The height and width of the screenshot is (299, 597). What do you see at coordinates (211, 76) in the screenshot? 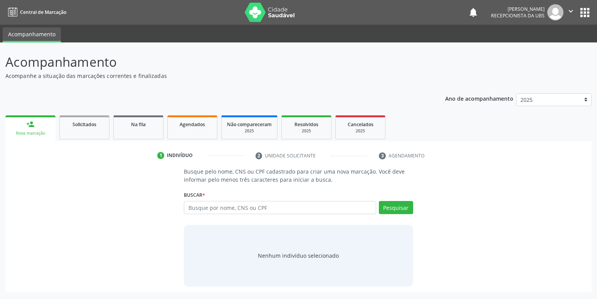
I see `p: Acompanhe a situação das marcações correntes e finalizadas` at bounding box center [211, 76].